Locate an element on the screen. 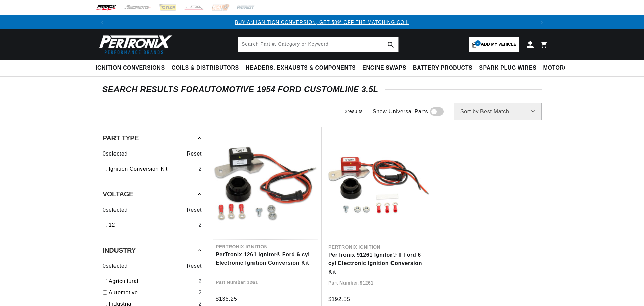 The width and height of the screenshot is (644, 306). button: Translation missing: en.sections.announcements.previous_announcement is located at coordinates (103, 22).